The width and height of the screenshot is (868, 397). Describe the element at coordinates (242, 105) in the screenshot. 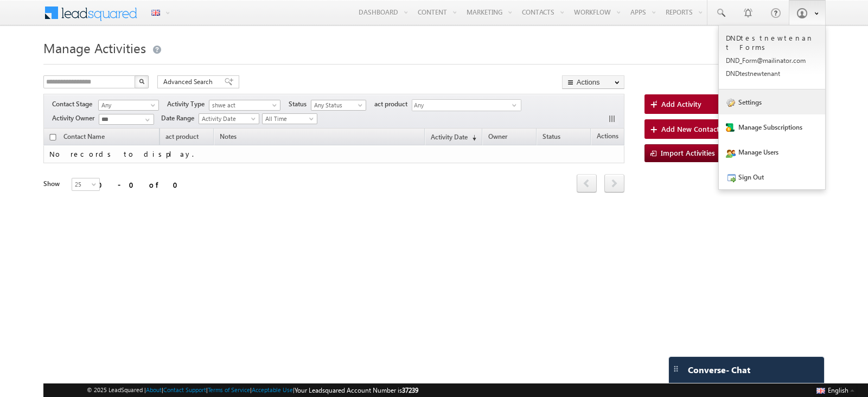

I see `span: shwe act` at that location.